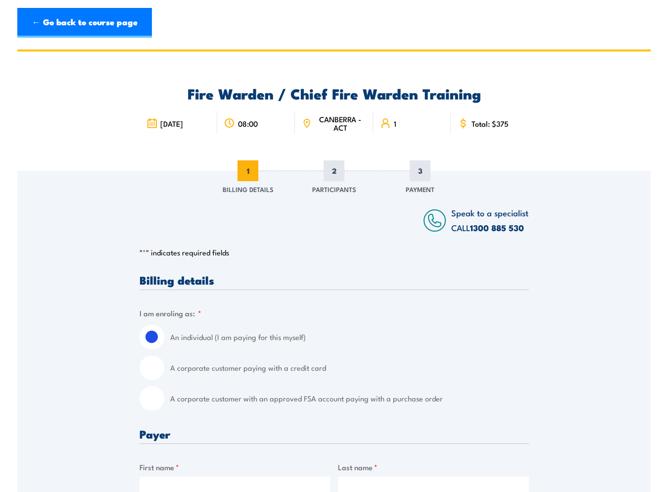 Image resolution: width=668 pixels, height=492 pixels. Describe the element at coordinates (340, 123) in the screenshot. I see `span: CANBERRA - ACT` at that location.